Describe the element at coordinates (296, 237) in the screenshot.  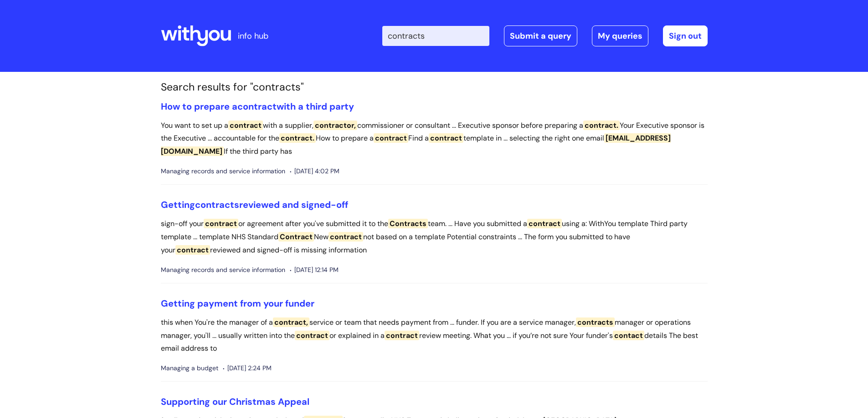
I see `span: Contract` at that location.